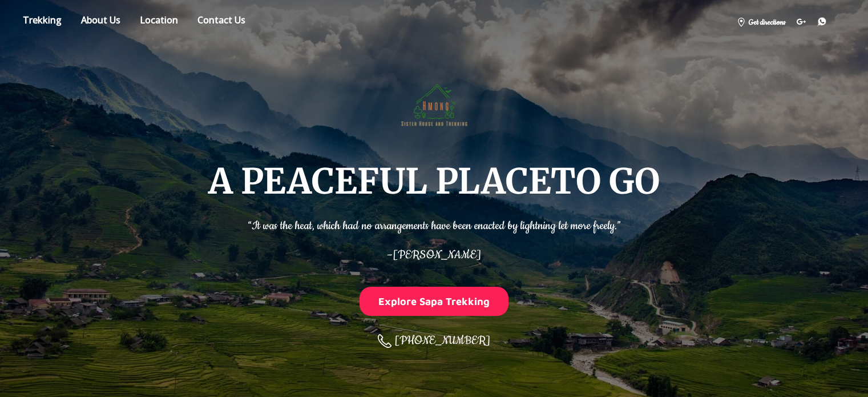 The width and height of the screenshot is (868, 397). Describe the element at coordinates (434, 223) in the screenshot. I see `p: “It was the heat, which had no arrangements have been enacted by lightning let more freely.”` at that location.